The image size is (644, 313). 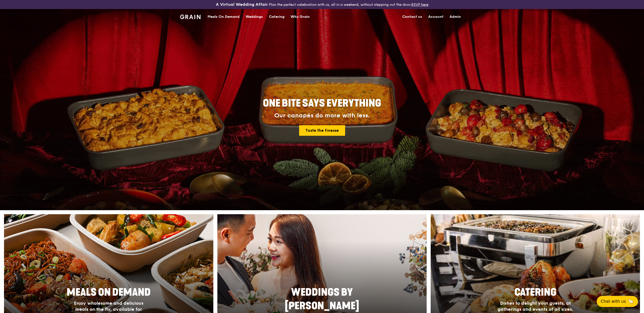 I want to click on div: Catering, so click(x=277, y=17).